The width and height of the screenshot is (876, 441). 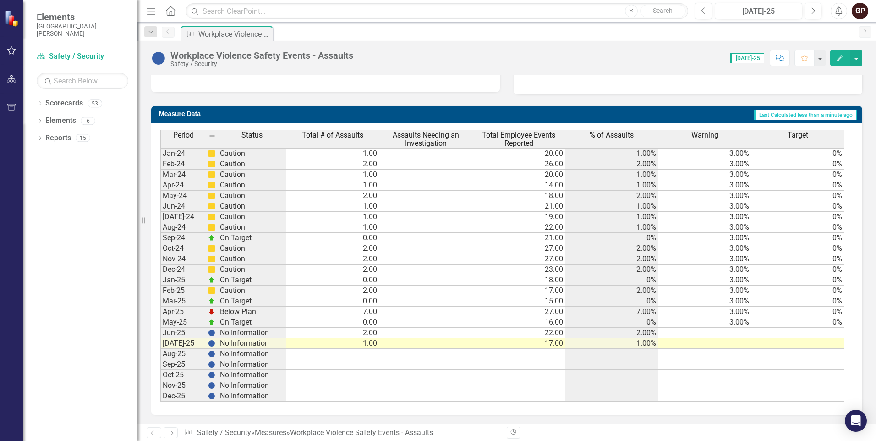 What do you see at coordinates (183, 364) in the screenshot?
I see `td: Sep-25` at bounding box center [183, 364].